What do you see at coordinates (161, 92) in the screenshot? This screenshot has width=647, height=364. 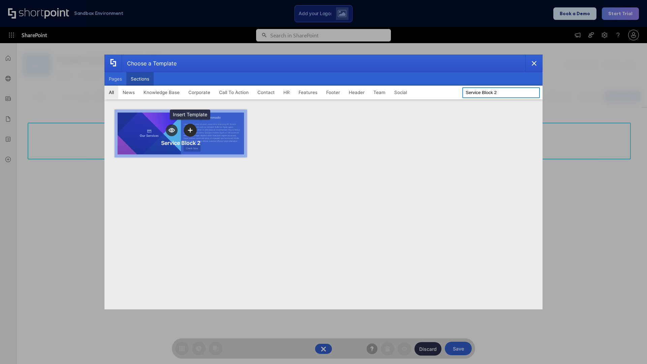 I see `button: Knowledge Base` at bounding box center [161, 92].